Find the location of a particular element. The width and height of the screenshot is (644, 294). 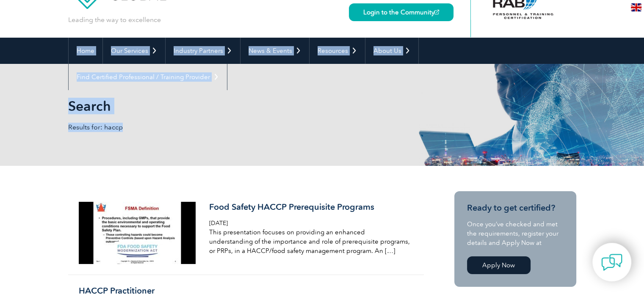

p: This presentation focuses on providing an enhanced understanding of the importance and role of pr... is located at coordinates (309, 242).